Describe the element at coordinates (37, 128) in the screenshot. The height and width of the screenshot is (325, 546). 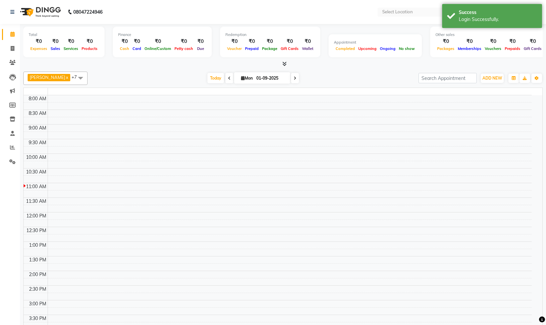
I see `div: 9:00 AM` at that location.